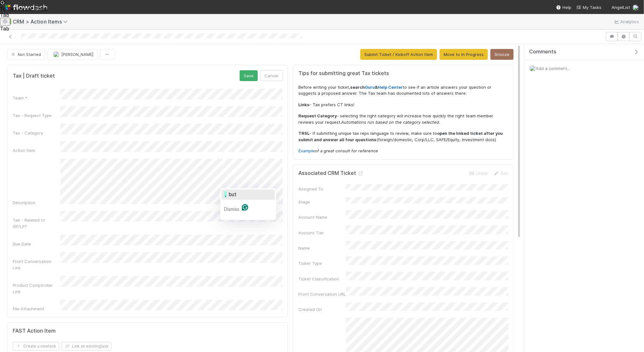 The width and height of the screenshot is (644, 352). I want to click on strong: TRSL, so click(304, 133).